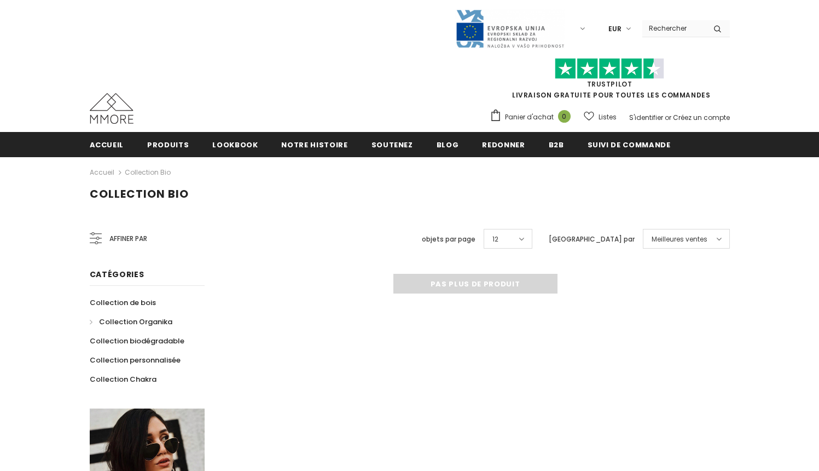 This screenshot has width=819, height=471. I want to click on span: Listes, so click(607, 117).